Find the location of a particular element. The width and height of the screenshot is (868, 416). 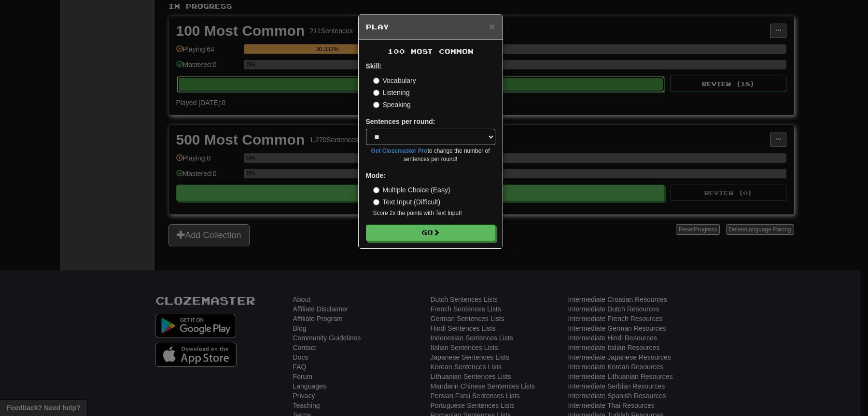

small: Score 2x the points with Text Input ! is located at coordinates (434, 213).